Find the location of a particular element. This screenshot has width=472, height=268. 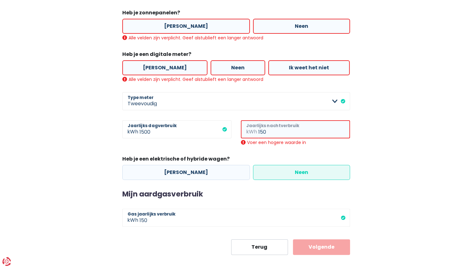

h2: Mijn aardgasverbruik is located at coordinates (236, 194).